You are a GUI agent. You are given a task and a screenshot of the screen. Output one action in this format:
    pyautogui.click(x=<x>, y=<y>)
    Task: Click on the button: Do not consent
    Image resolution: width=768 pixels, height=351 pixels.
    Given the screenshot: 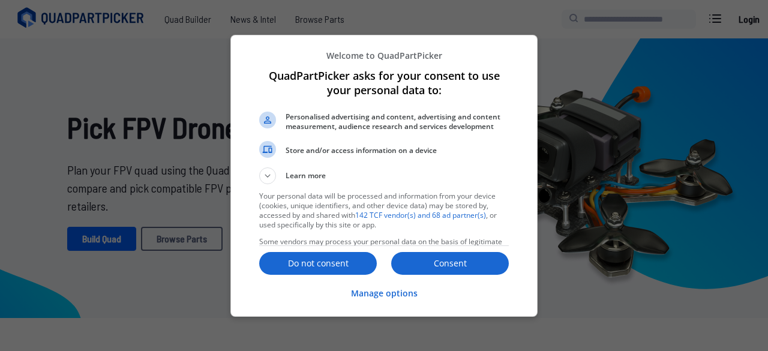 What is the action you would take?
    pyautogui.click(x=318, y=263)
    